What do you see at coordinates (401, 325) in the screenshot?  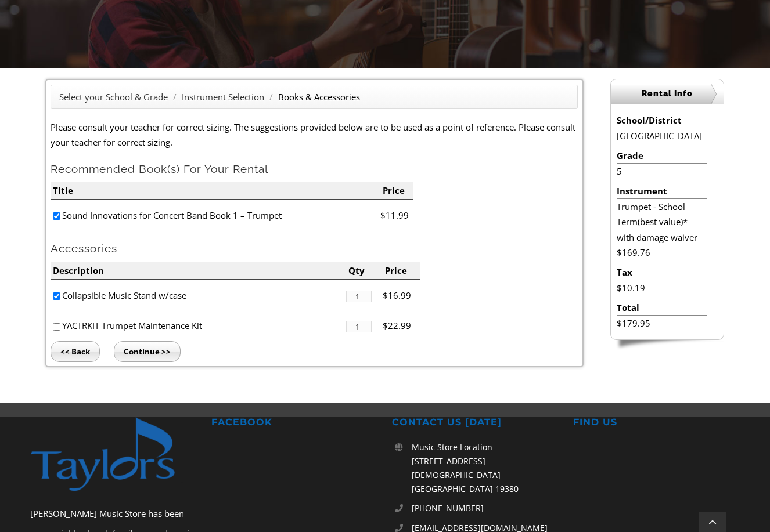 I see `li: $22.99` at bounding box center [401, 325].